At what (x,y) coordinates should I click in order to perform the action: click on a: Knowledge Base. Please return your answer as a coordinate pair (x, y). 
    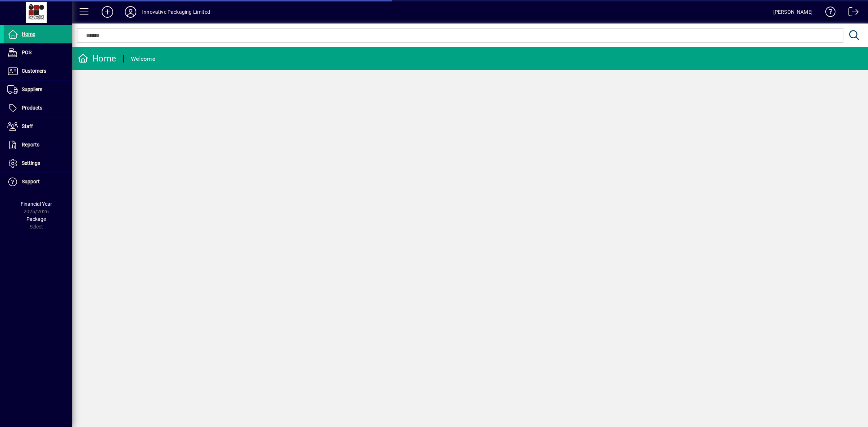
    Looking at the image, I should click on (828, 13).